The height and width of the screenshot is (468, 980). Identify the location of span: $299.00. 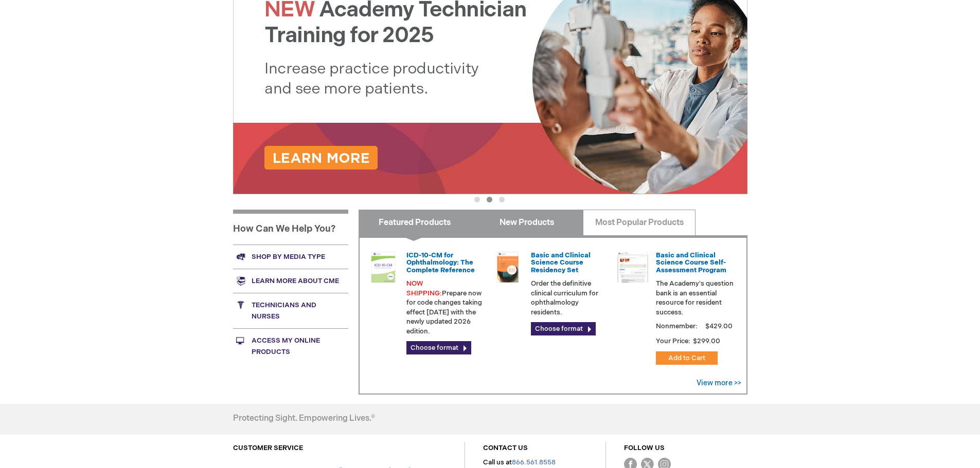
(707, 341).